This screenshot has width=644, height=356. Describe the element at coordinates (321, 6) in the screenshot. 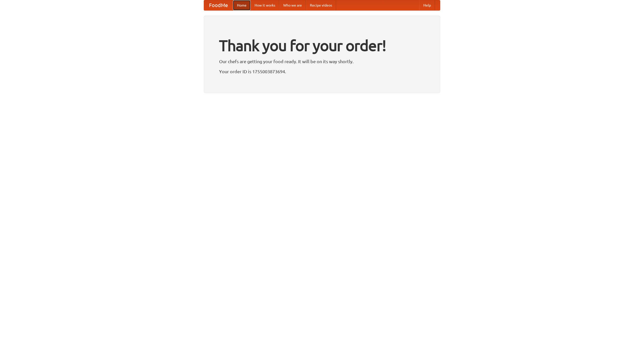

I see `a: Recipe videos` at that location.